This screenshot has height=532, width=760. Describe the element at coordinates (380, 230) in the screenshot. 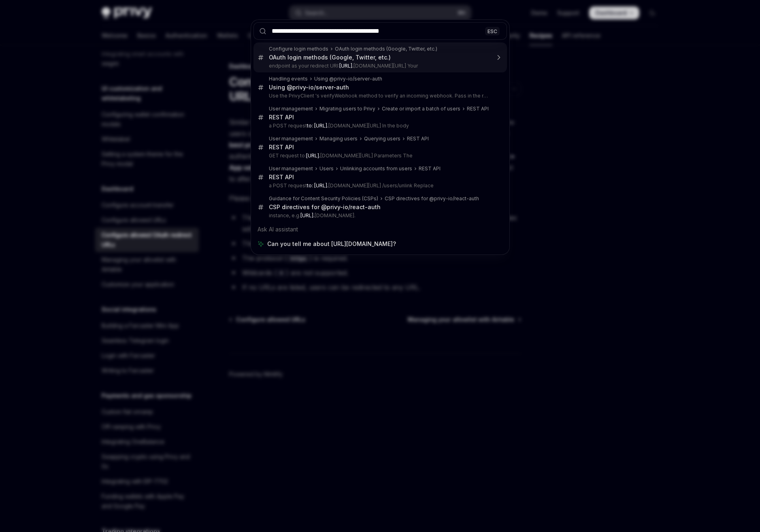

I see `div: Ask AI assistant` at that location.